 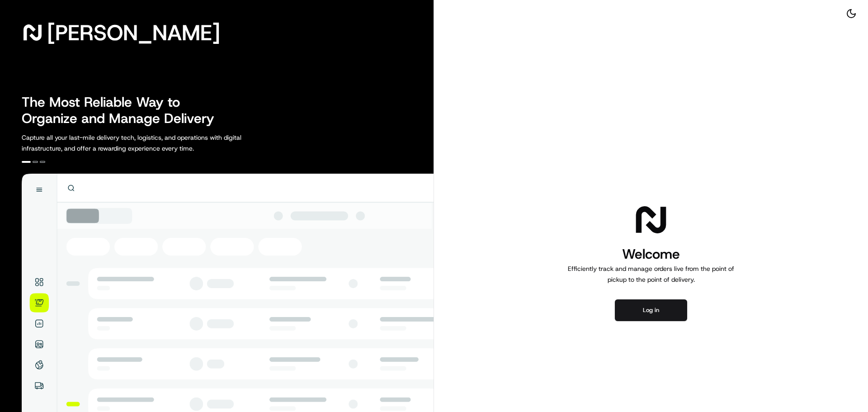 I want to click on p: Efficiently track and manage orders live from the point of pickup to the point of delivery., so click(x=651, y=274).